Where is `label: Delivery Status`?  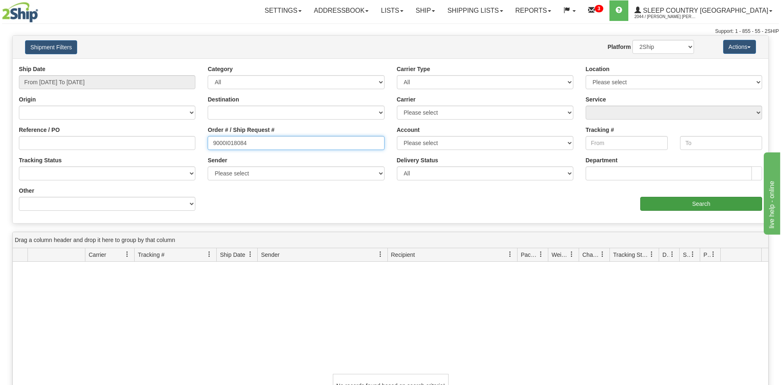
label: Delivery Status is located at coordinates (418, 160).